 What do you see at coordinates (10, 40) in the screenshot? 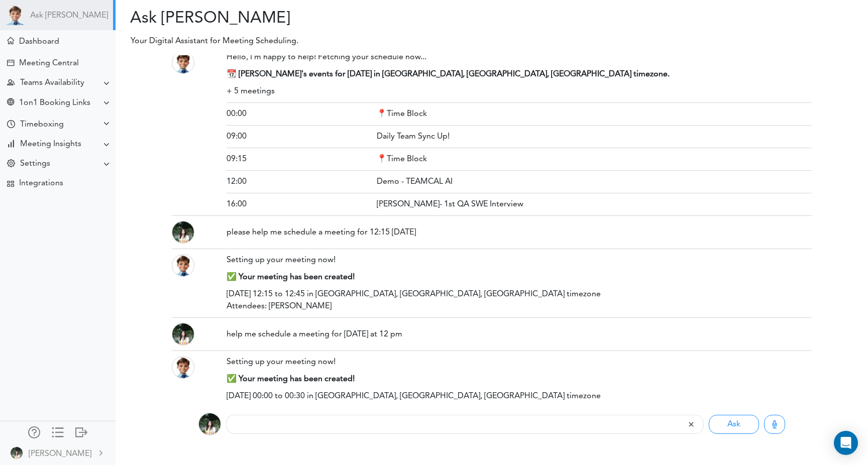
I see `div: Meeting Dashboard` at bounding box center [10, 40].